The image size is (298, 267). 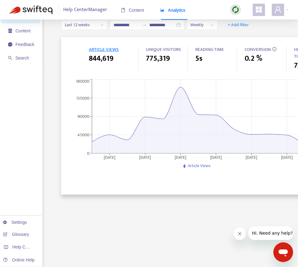 What do you see at coordinates (202, 25) in the screenshot?
I see `span: Weekly` at bounding box center [202, 25].